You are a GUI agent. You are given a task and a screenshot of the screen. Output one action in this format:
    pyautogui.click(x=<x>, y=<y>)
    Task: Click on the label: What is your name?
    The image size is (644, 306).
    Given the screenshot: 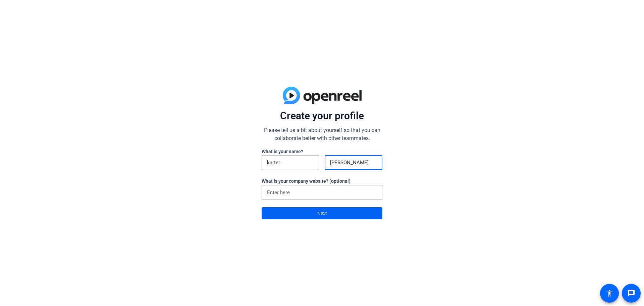 What is the action you would take?
    pyautogui.click(x=282, y=152)
    